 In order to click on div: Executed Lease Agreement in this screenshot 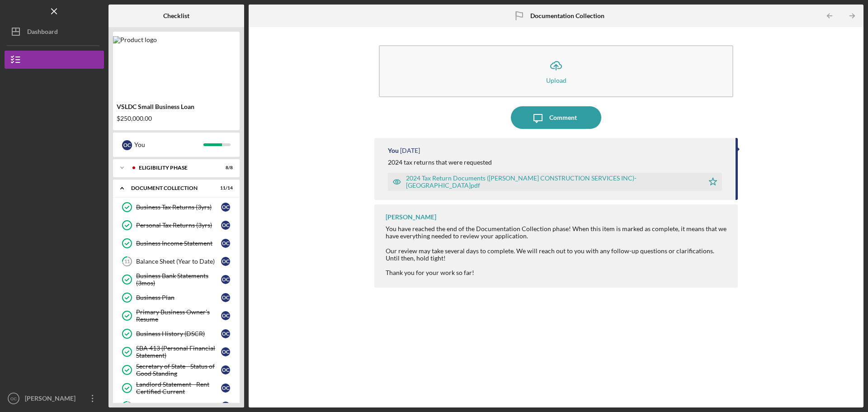, I will do `click(178, 406)`.